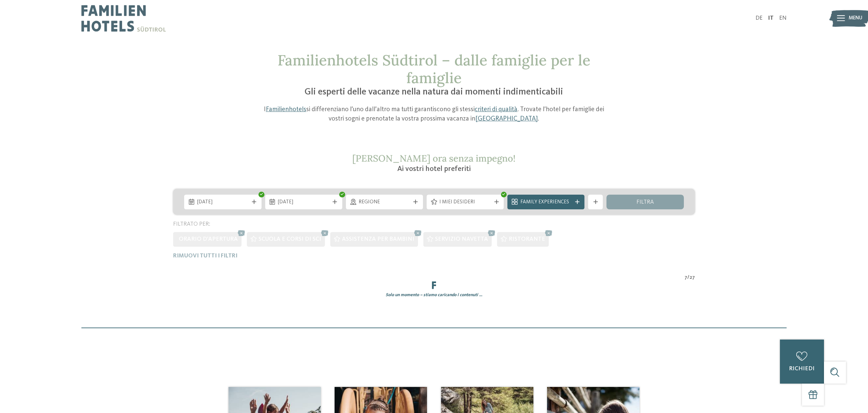 This screenshot has height=413, width=868. I want to click on div: Solo un momento – stiamo caricando i contenuti …, so click(434, 295).